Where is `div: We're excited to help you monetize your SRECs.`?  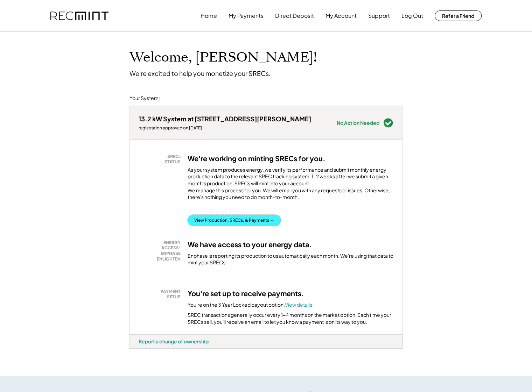 div: We're excited to help you monetize your SRECs. is located at coordinates (200, 73).